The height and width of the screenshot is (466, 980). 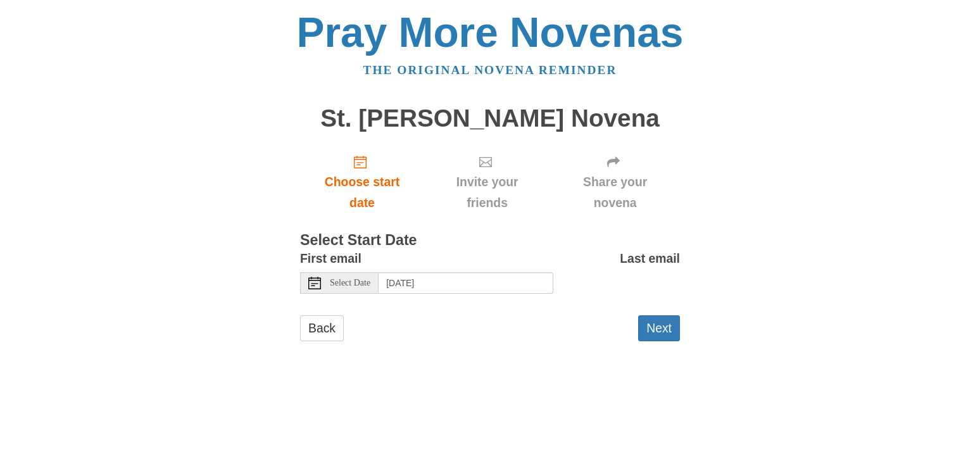 What do you see at coordinates (350, 283) in the screenshot?
I see `span: Select Date` at bounding box center [350, 283].